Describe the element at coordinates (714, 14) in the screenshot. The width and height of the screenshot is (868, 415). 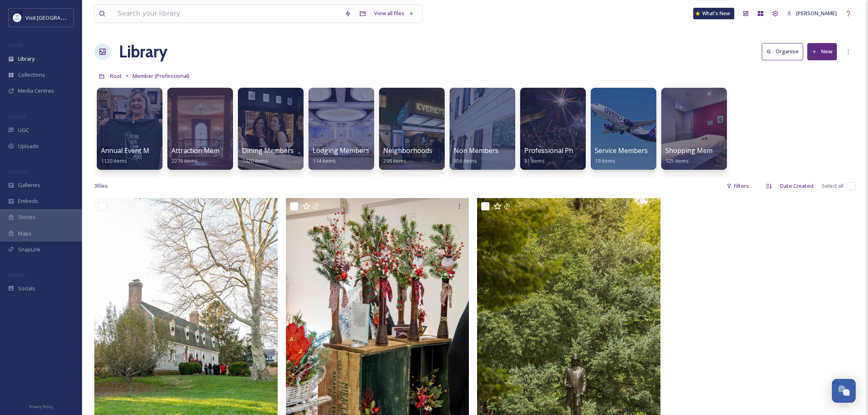
I see `div: What's New` at that location.